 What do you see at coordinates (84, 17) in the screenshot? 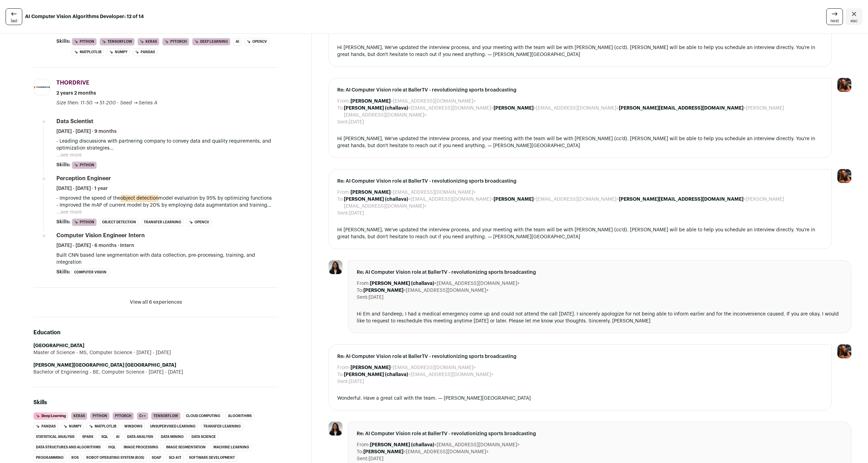
I see `strong: AI Computer Vision Algorithms Developer: 12 of 14` at bounding box center [84, 17].